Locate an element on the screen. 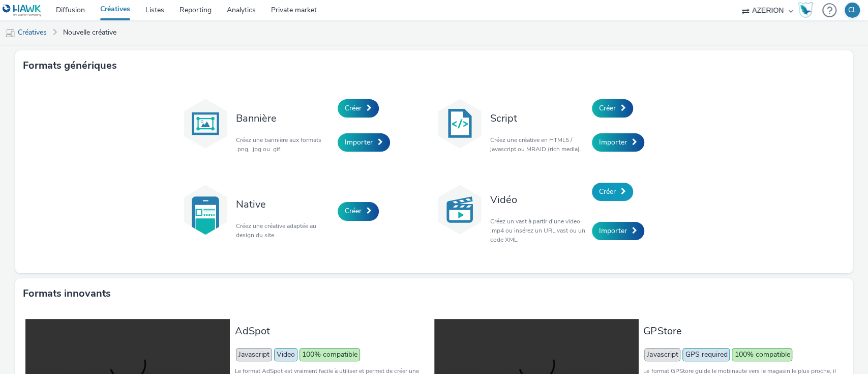 The width and height of the screenshot is (868, 374). p: Créez un vast à partir d'une video .mp4 ou insérez un URL vast ou un code XML. is located at coordinates (539, 231).